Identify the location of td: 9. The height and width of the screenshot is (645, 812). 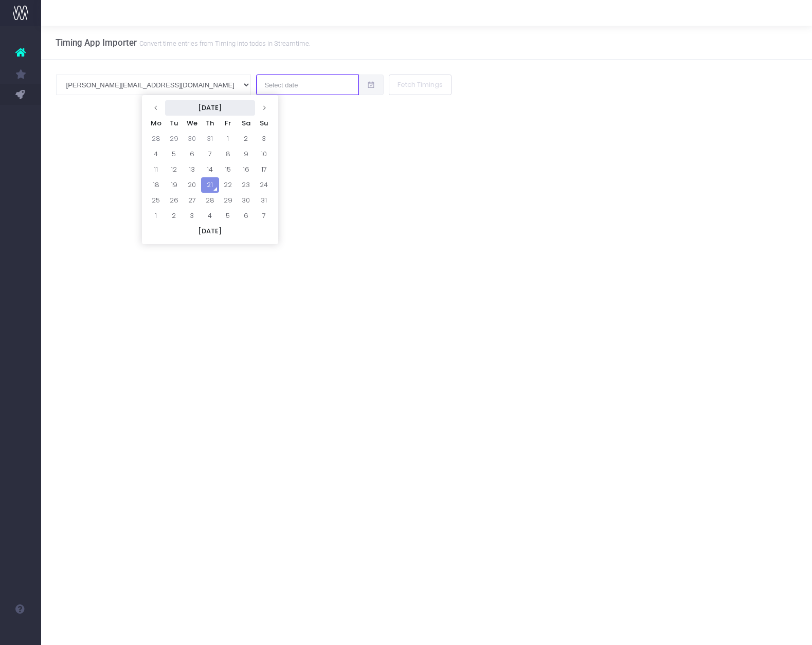
(246, 154).